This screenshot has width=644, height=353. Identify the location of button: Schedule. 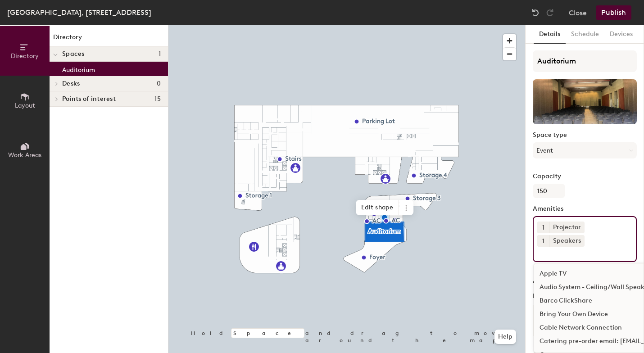
(585, 34).